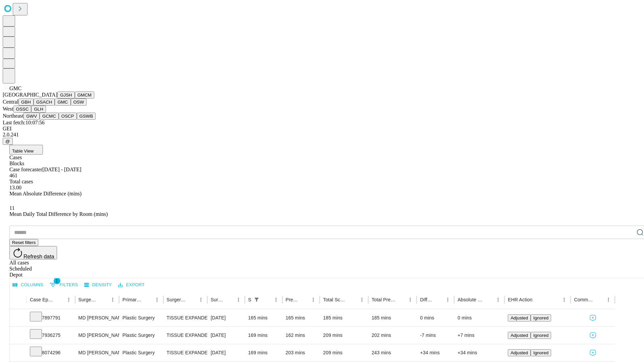 This screenshot has height=362, width=644. I want to click on div: Absolute Difference, so click(470, 299).